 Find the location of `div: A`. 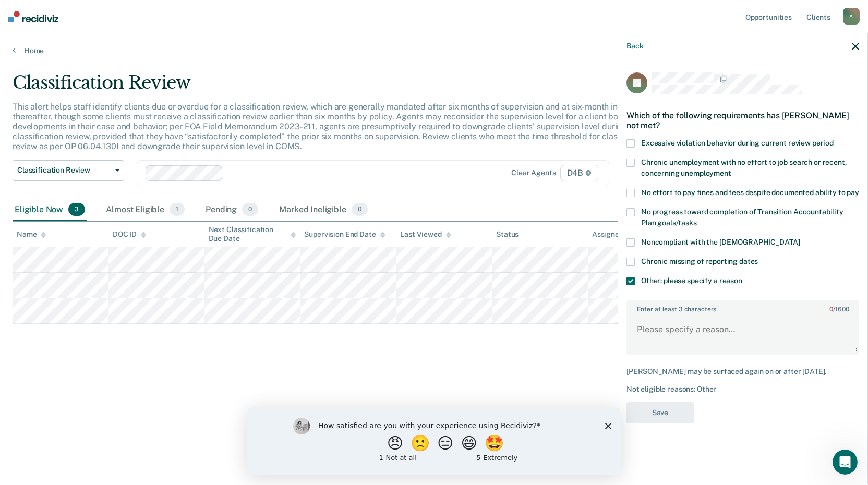

div: A is located at coordinates (851, 16).